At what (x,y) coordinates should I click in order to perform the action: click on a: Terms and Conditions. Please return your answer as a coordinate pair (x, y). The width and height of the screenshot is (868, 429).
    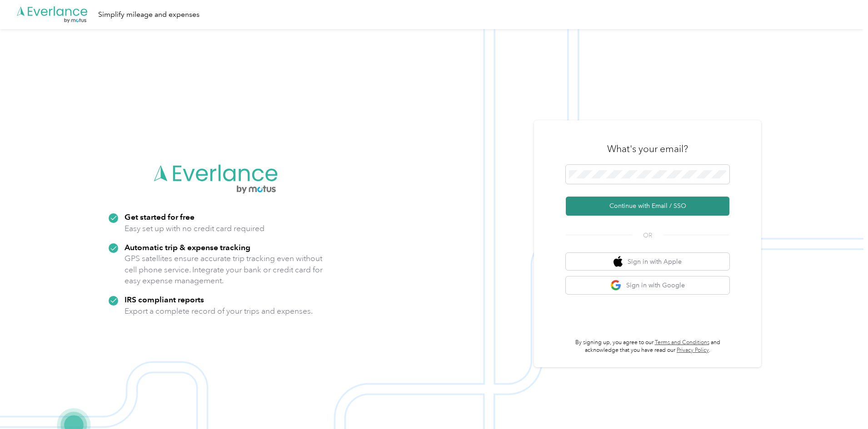
    Looking at the image, I should click on (682, 342).